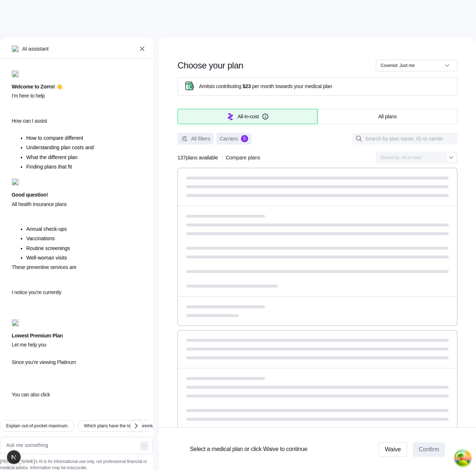 This screenshot has height=471, width=476. I want to click on h1: Welcome to Zorro! 👋, so click(76, 87).